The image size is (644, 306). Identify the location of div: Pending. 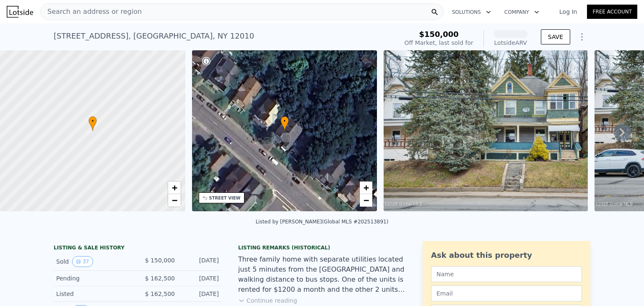
(94, 279).